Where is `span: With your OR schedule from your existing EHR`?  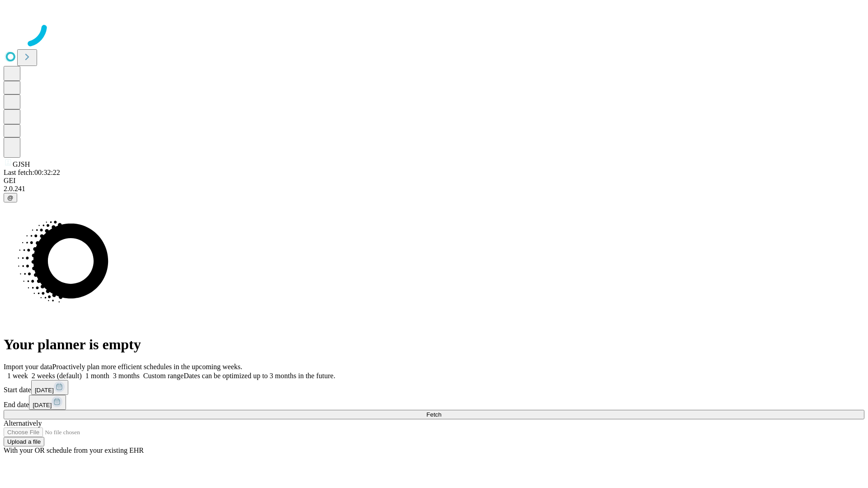 span: With your OR schedule from your existing EHR is located at coordinates (73, 450).